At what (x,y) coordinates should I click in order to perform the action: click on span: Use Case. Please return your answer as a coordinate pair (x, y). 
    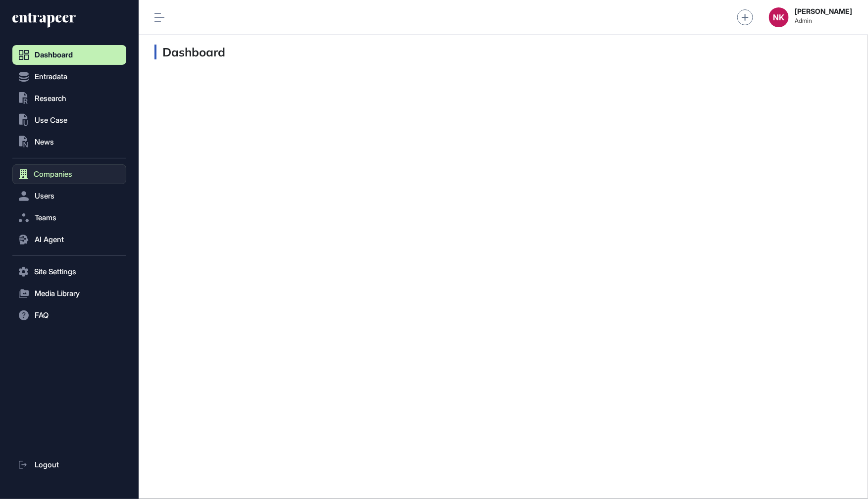
    Looking at the image, I should click on (51, 120).